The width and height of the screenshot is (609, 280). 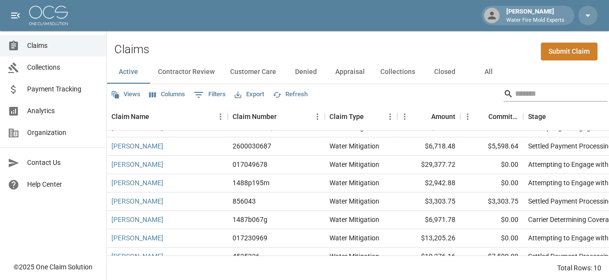 I want to click on div: $6,971.78, so click(x=429, y=220).